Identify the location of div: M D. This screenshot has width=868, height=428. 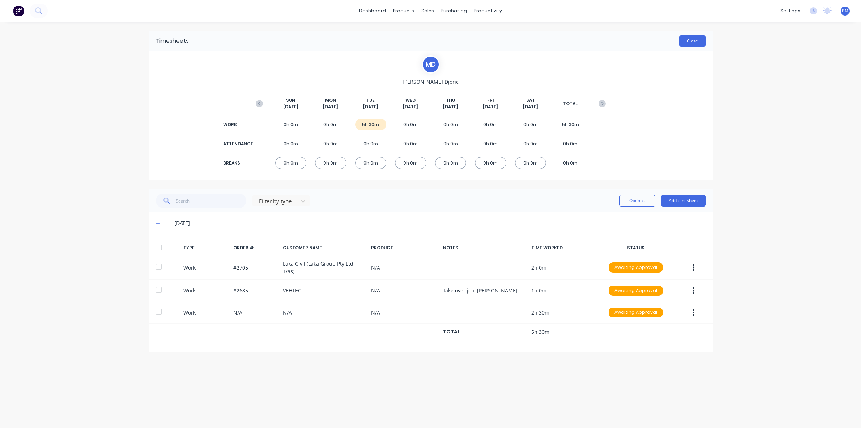
(431, 64).